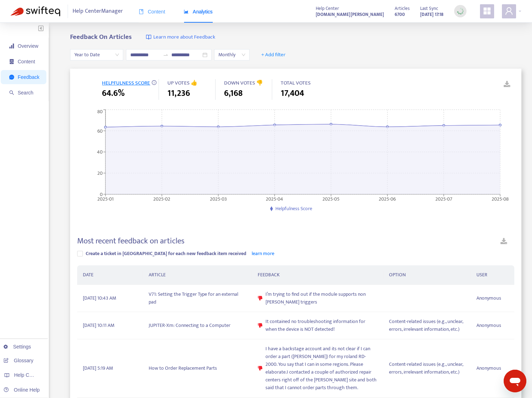  Describe the element at coordinates (106, 198) in the screenshot. I see `tspan: 2025-01` at that location.